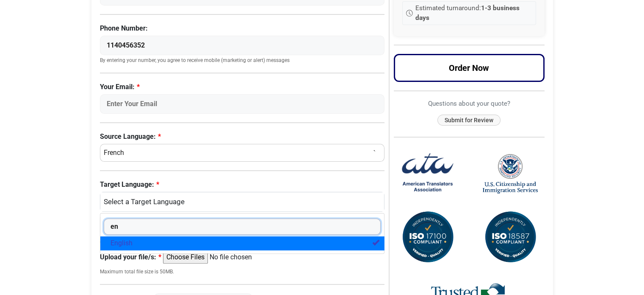 Image resolution: width=644 pixels, height=295 pixels. What do you see at coordinates (243, 45) in the screenshot?
I see `input: Enter Your Phone Number` at bounding box center [243, 45].